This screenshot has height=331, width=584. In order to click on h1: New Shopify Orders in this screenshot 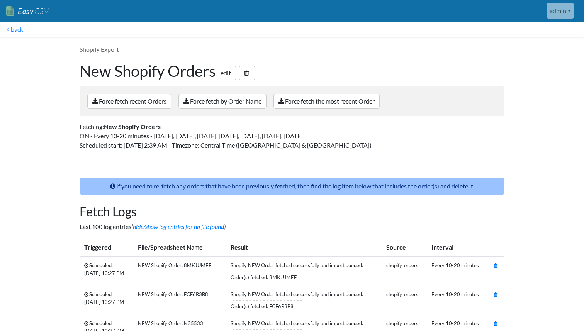, I will do `click(292, 71)`.